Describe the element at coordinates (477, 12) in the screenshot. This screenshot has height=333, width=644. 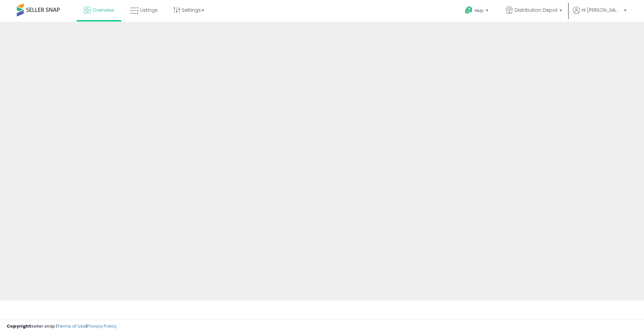
I see `a: Help` at that location.